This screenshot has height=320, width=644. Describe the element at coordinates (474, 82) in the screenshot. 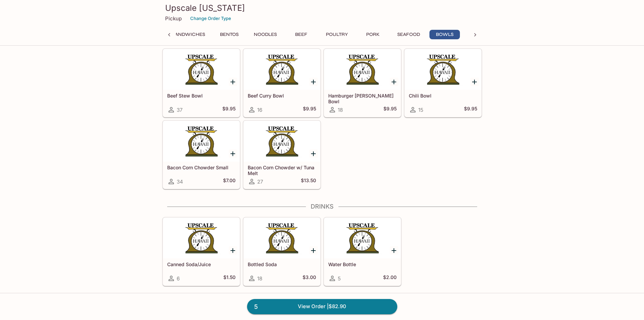

I see `button: Add Chili Bowl` at that location.